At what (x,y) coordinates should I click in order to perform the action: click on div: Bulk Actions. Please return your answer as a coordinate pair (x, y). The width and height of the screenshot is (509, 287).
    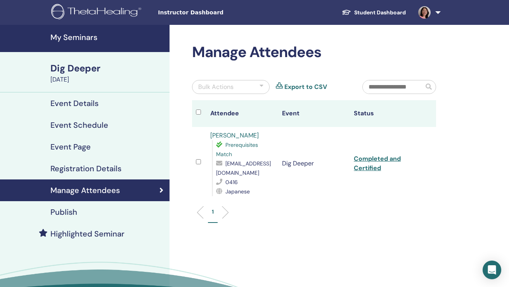
    Looking at the image, I should click on (216, 87).